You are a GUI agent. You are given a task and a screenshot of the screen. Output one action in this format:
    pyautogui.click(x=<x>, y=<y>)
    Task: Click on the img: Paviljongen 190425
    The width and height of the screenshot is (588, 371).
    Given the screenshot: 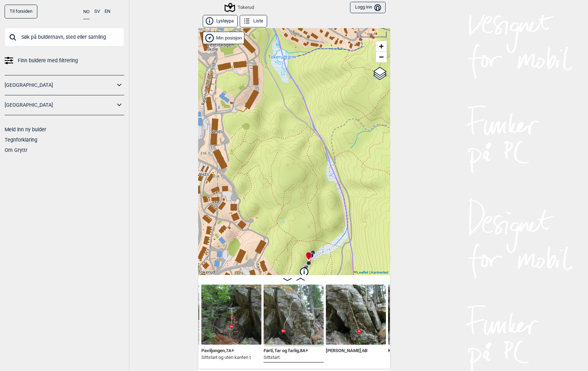 What is the action you would take?
    pyautogui.click(x=232, y=315)
    